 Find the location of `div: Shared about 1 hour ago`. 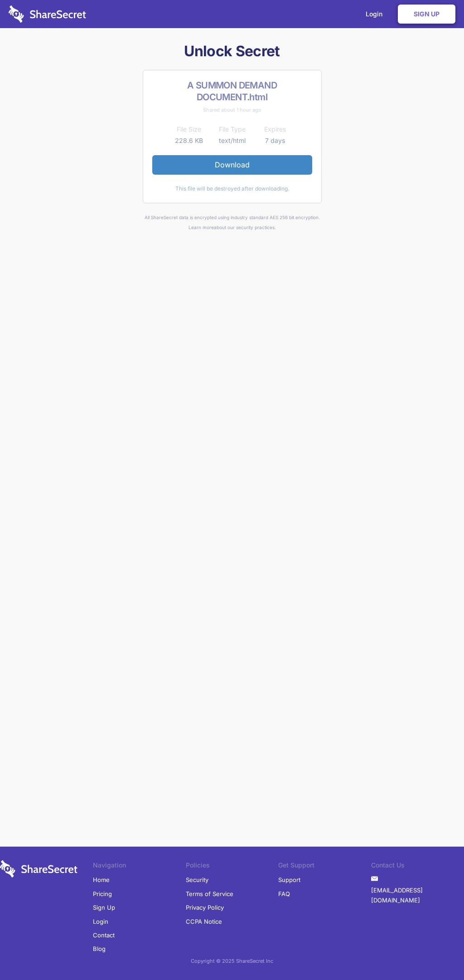

div: Shared about 1 hour ago is located at coordinates (232, 110).